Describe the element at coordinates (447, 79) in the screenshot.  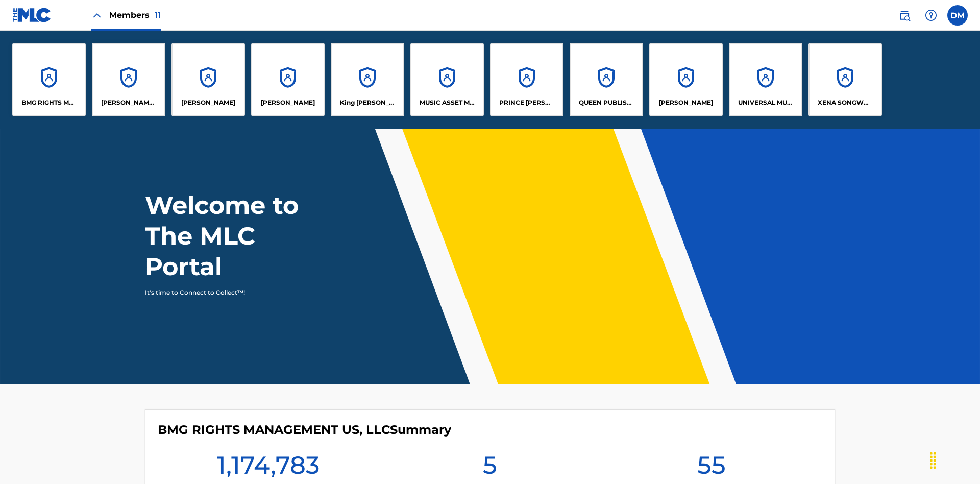
I see `a: AccountsMUSIC ASSET MANAGEMENT (MAM)` at that location.